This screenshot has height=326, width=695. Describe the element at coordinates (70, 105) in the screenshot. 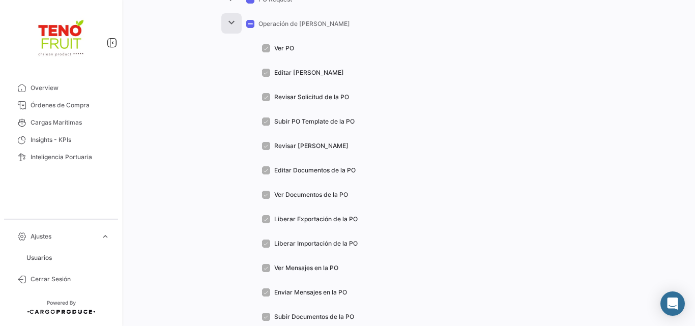

I see `span: Órdenes de Compra` at that location.